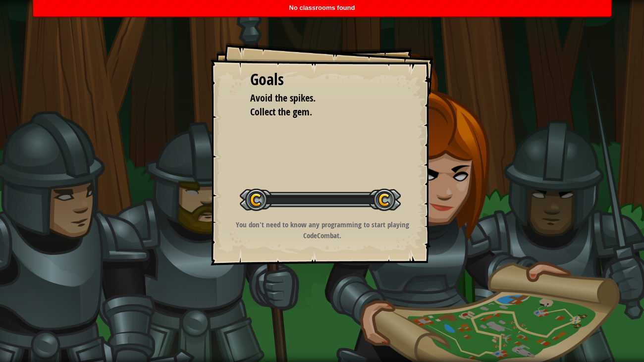  What do you see at coordinates (283, 97) in the screenshot?
I see `span: Avoid the spikes.` at bounding box center [283, 97].